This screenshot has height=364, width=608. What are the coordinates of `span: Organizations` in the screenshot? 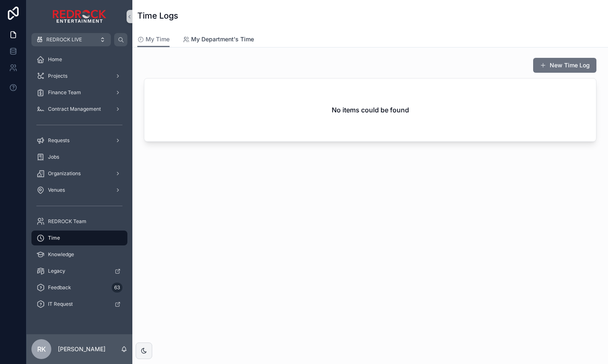 It's located at (64, 174).